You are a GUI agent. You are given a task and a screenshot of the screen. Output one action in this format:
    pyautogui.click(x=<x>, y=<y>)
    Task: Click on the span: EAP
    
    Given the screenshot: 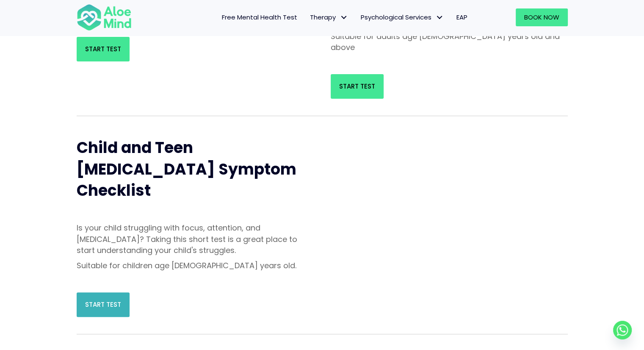 What is the action you would take?
    pyautogui.click(x=462, y=17)
    